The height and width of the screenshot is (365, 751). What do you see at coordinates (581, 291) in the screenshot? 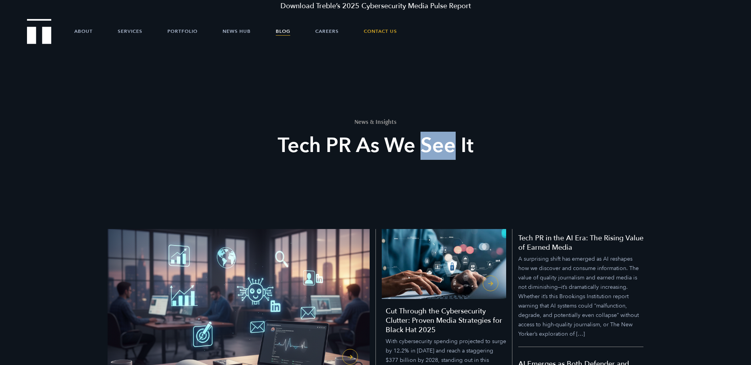
I see `a: Tech PR in the AI Era: The Rising Value of Earned Media` at bounding box center [581, 291].